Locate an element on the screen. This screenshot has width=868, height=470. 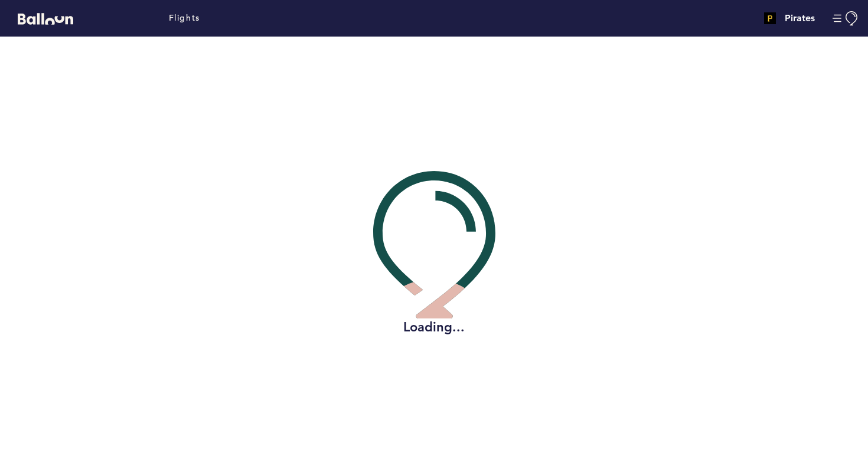
a: Flights is located at coordinates (184, 19).